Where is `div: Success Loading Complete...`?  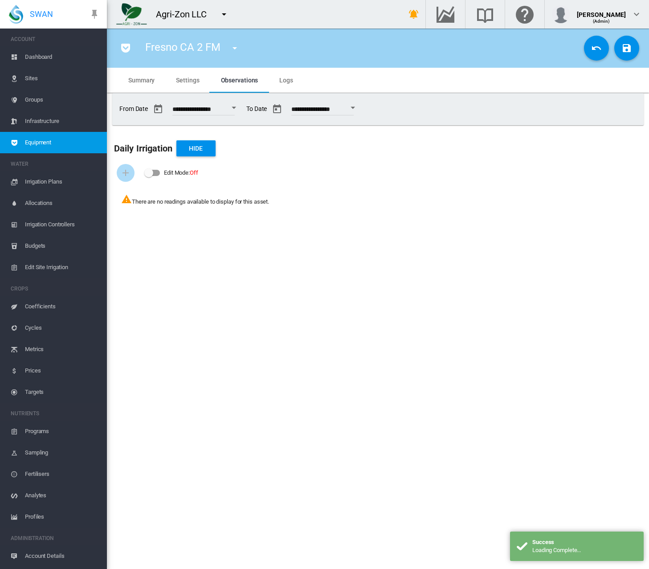
div: Success Loading Complete... is located at coordinates (577, 546).